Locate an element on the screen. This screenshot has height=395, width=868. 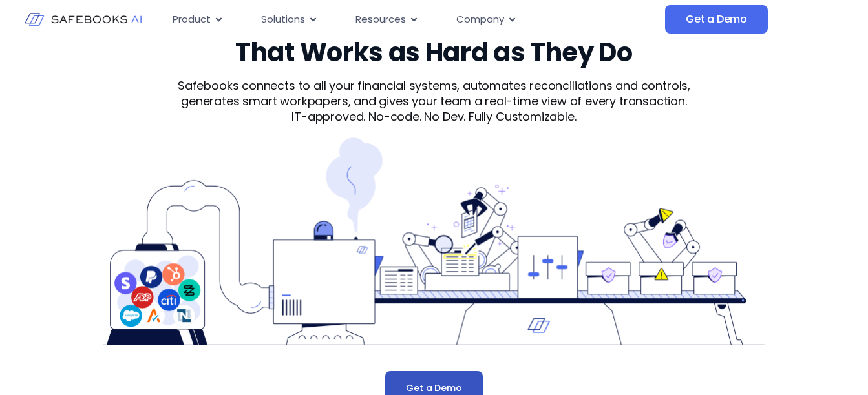
p: Safebooks connects to all your financial systems, automates reconciliations and controls, generat... is located at coordinates (433, 94).